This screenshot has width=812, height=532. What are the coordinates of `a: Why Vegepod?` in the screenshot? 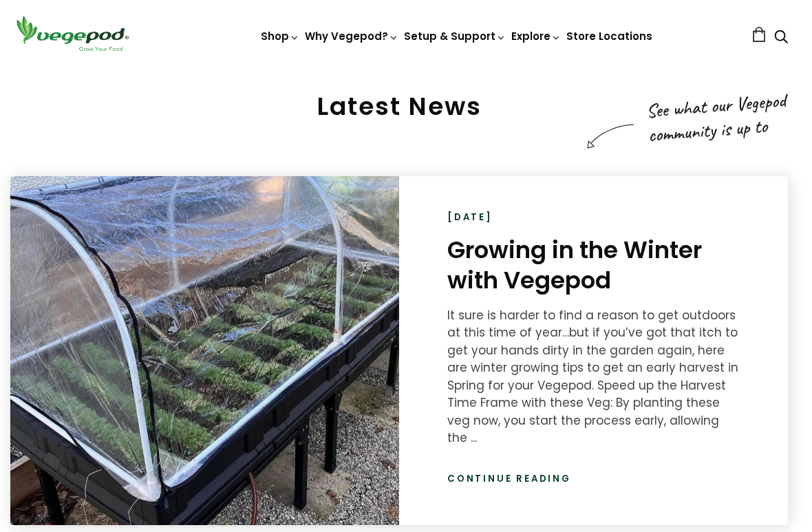 It's located at (351, 36).